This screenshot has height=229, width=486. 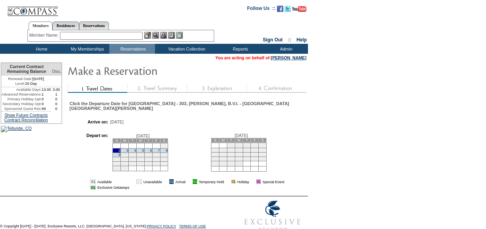 What do you see at coordinates (261, 10) in the screenshot?
I see `td: Follow Us ::` at bounding box center [261, 10].